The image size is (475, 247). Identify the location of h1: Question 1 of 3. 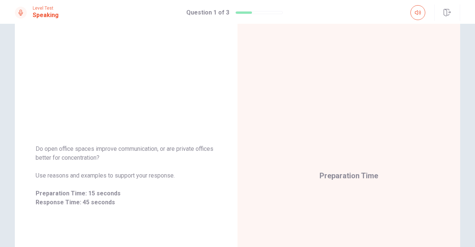
(208, 13).